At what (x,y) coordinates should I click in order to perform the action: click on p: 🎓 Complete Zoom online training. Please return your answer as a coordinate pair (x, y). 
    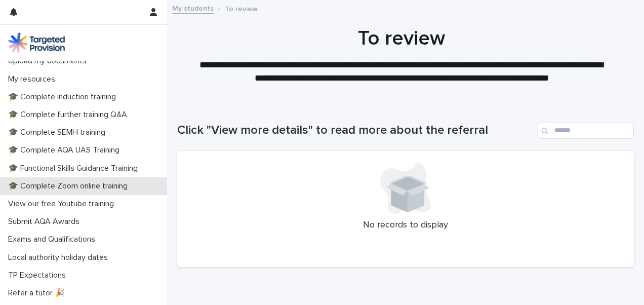
    Looking at the image, I should click on (70, 186).